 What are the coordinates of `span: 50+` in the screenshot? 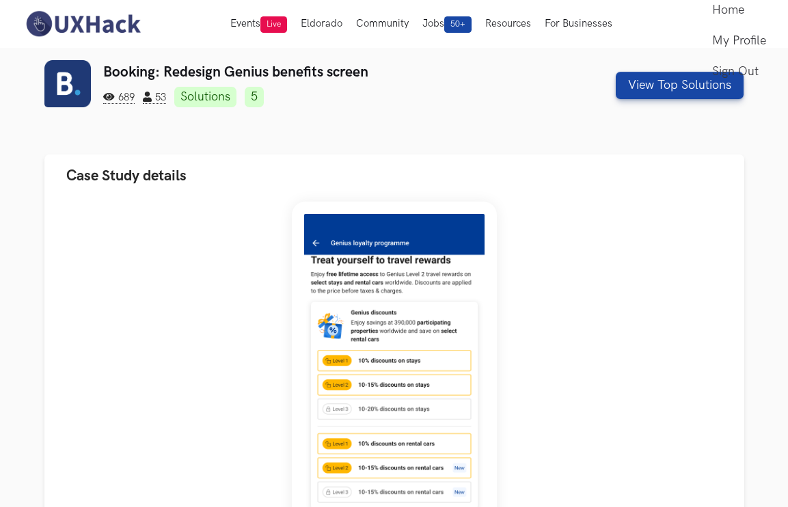 It's located at (458, 25).